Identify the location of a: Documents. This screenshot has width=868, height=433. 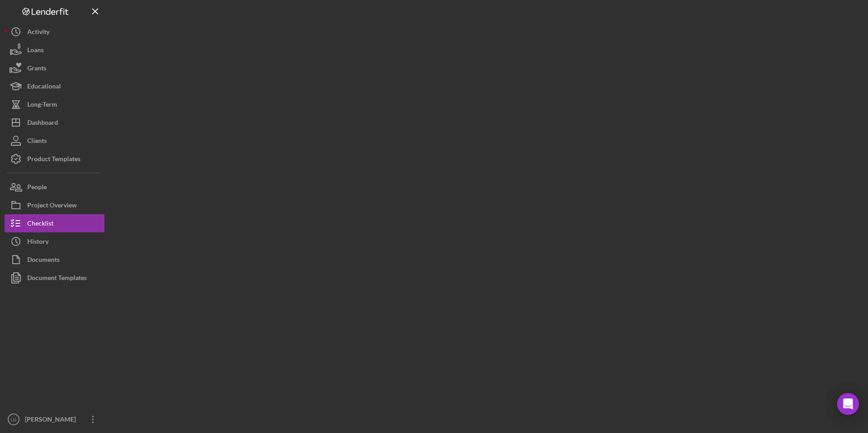
(54, 260).